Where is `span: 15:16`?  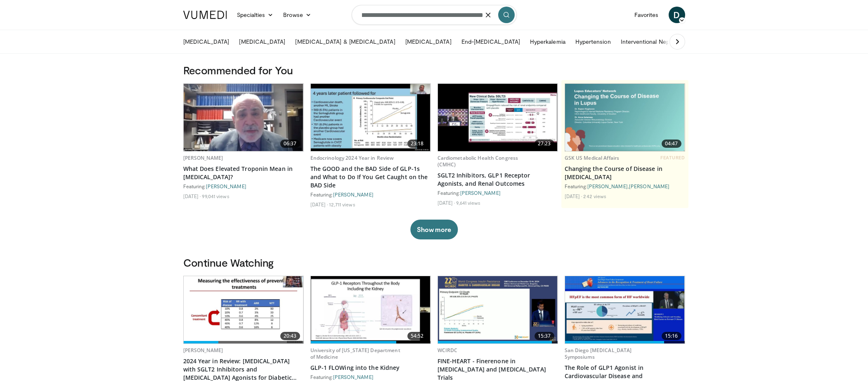
span: 15:16 is located at coordinates (671, 336).